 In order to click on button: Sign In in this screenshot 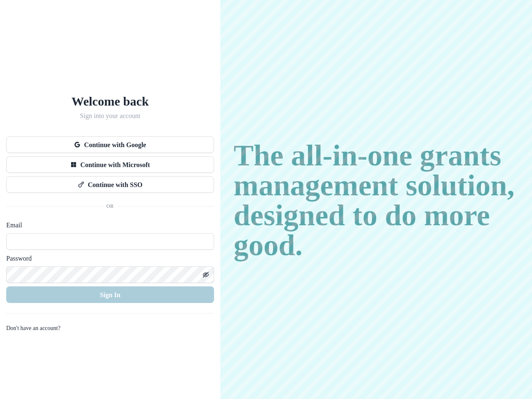, I will do `click(110, 295)`.